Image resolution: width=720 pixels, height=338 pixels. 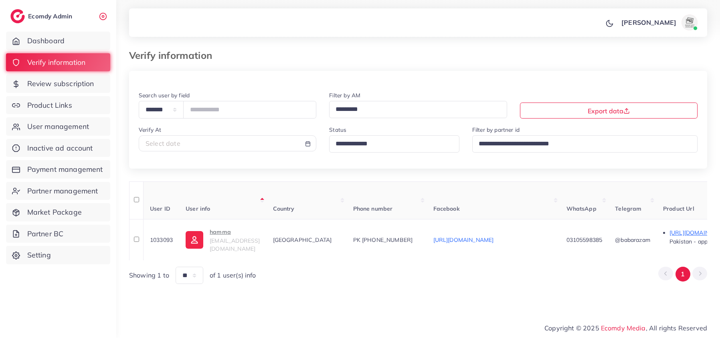 What do you see at coordinates (496, 130) in the screenshot?
I see `label: Filter by partner id` at bounding box center [496, 130].